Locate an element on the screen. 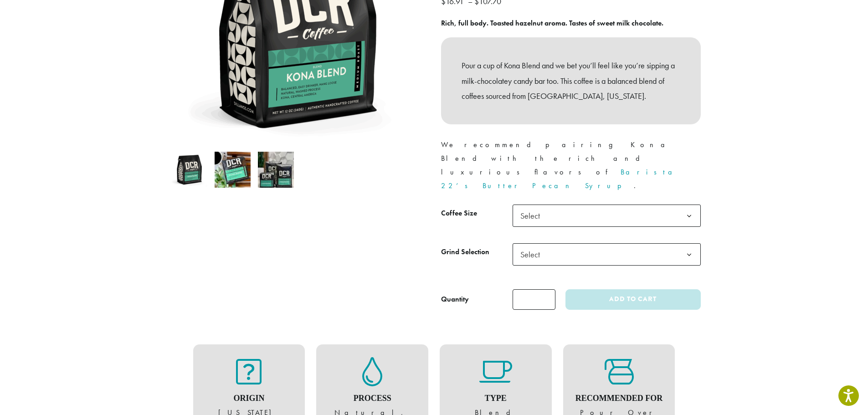  h4: Process is located at coordinates (372, 399).